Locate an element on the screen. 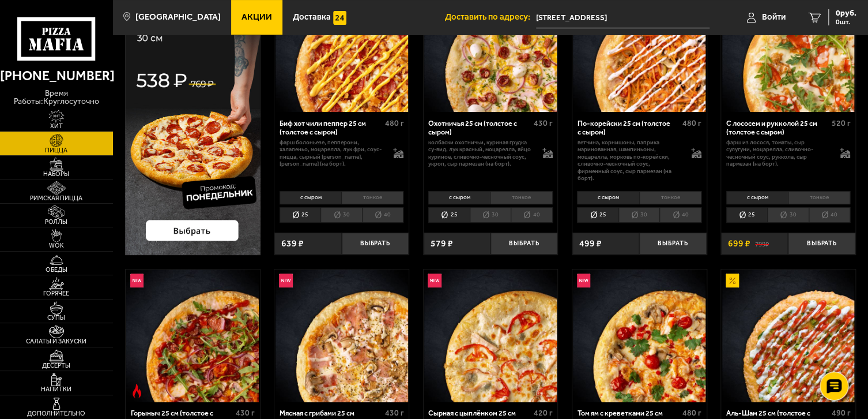 This screenshot has height=419, width=868. a: НовинкаОстрое блюдоГорыныч 25 см (толстое с сыром) is located at coordinates (192, 336).